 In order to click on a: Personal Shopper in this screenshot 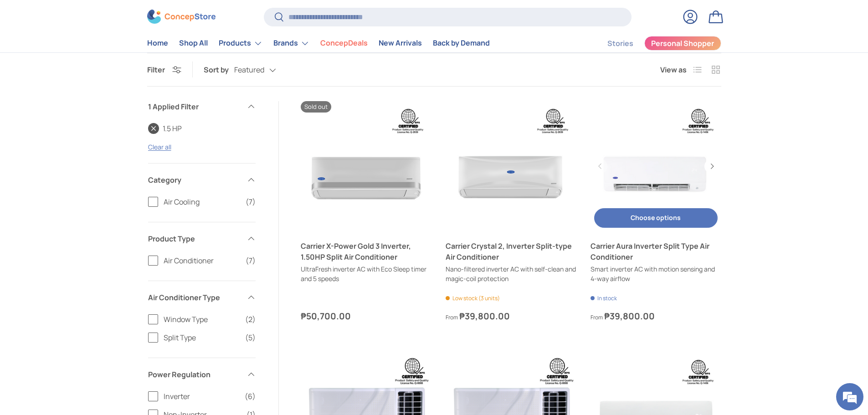, I will do `click(682, 43)`.